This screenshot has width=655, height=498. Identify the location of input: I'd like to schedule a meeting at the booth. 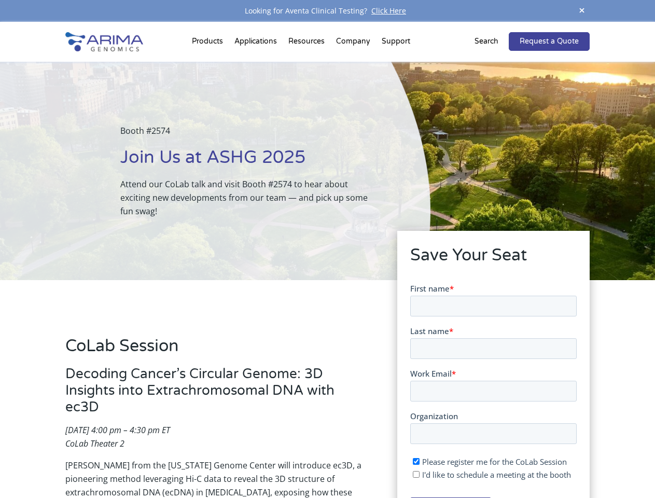
(6, 191).